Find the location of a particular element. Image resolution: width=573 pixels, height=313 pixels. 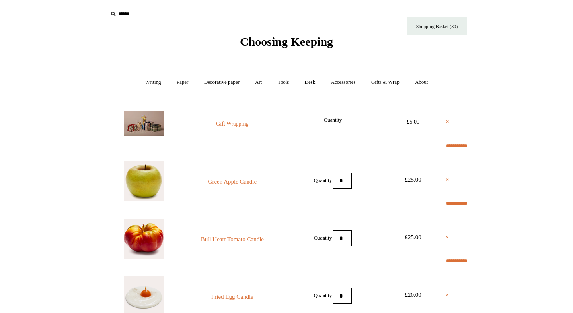

a: About is located at coordinates (421, 82).